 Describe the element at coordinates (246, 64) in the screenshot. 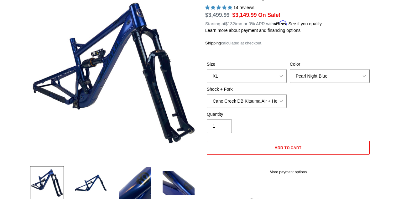

I see `label: Size` at that location.